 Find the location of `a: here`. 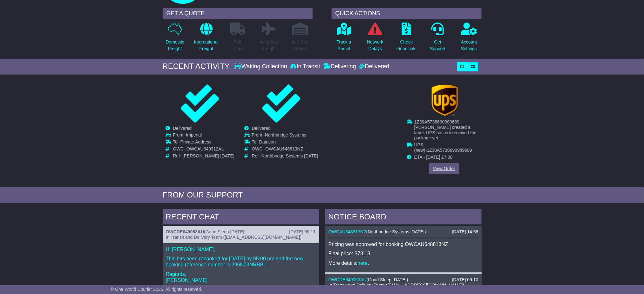

a: here is located at coordinates (362, 263).